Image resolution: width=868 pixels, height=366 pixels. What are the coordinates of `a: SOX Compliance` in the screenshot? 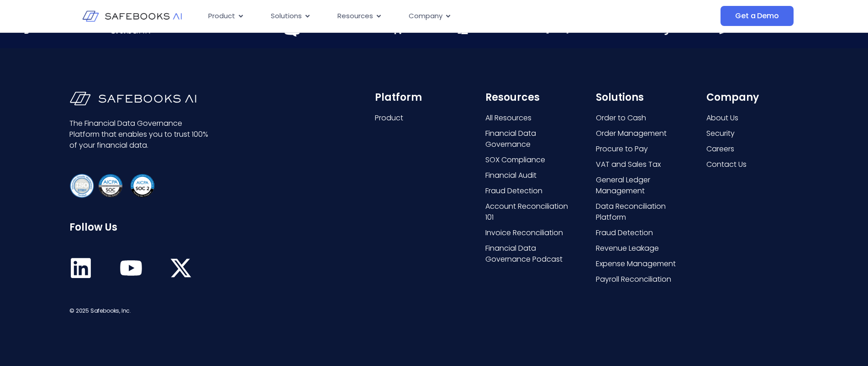 It's located at (531, 160).